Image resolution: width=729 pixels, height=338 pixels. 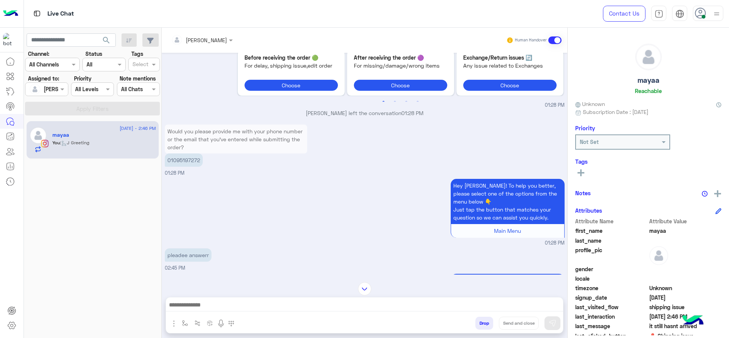 What do you see at coordinates (507, 230) in the screenshot?
I see `span: Main Menu` at bounding box center [507, 230].